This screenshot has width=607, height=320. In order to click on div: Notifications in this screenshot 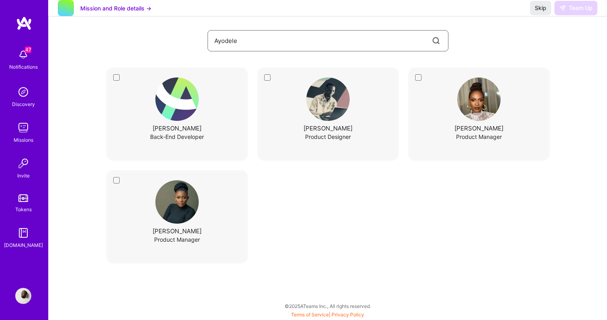, I will do `click(23, 67)`.